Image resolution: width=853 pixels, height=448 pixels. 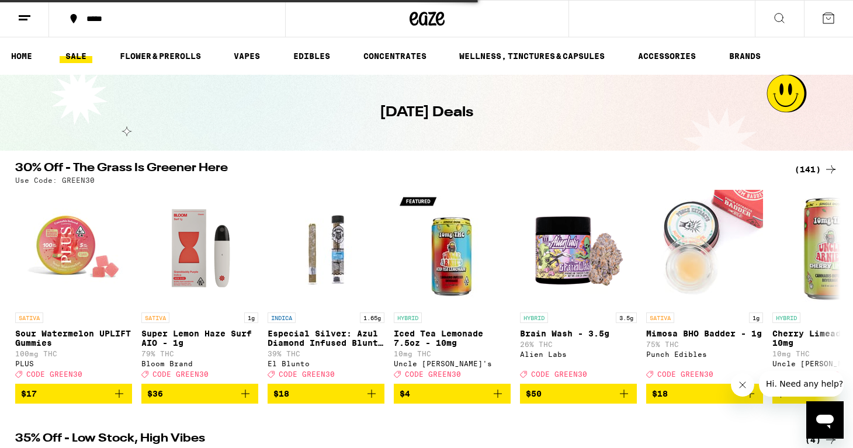 What do you see at coordinates (452, 338) in the screenshot?
I see `p: Iced Tea Lemonade 7.5oz - 10mg` at bounding box center [452, 338].